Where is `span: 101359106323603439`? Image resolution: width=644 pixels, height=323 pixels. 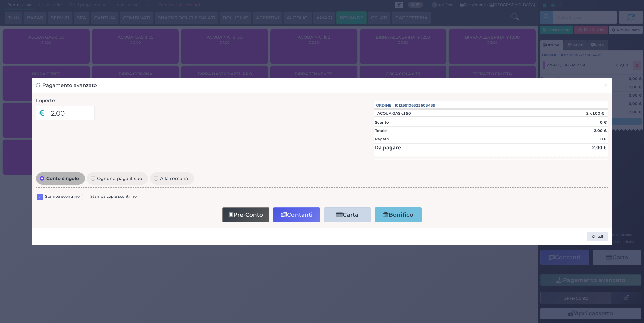 span: 101359106323603439 is located at coordinates (415, 105).